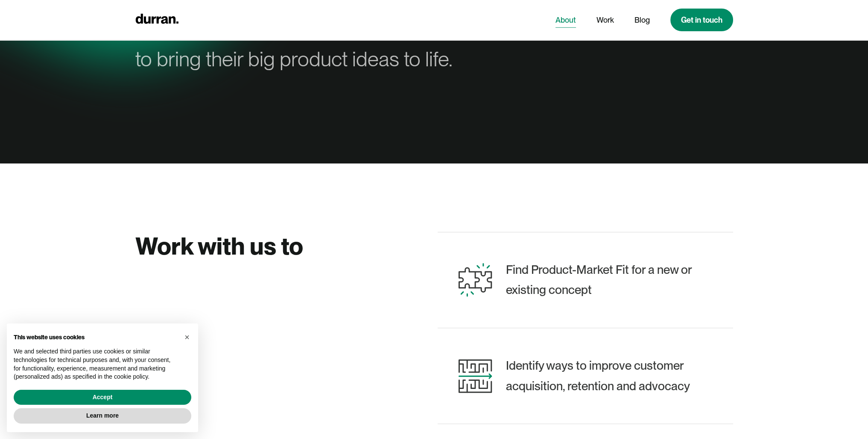 The height and width of the screenshot is (439, 868). Describe the element at coordinates (701, 20) in the screenshot. I see `a: Get in touch` at that location.